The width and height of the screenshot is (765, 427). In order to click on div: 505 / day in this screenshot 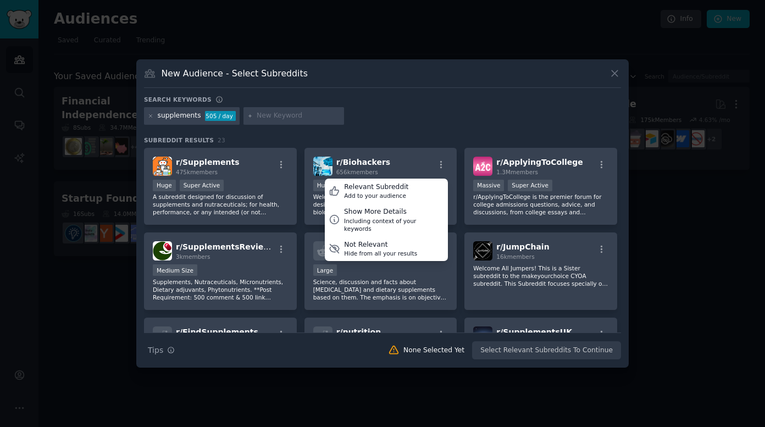, I will do `click(221, 116)`.